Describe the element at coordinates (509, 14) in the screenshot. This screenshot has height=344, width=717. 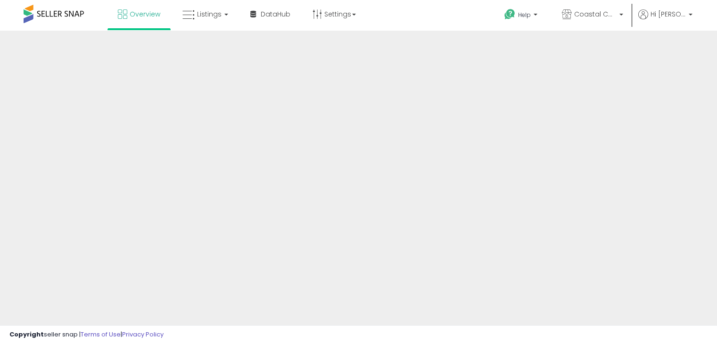
I see `i: Get Help` at that location.